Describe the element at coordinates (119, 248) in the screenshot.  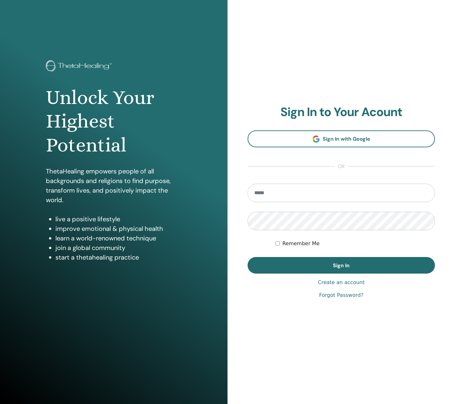
I see `li: join a global community` at that location.